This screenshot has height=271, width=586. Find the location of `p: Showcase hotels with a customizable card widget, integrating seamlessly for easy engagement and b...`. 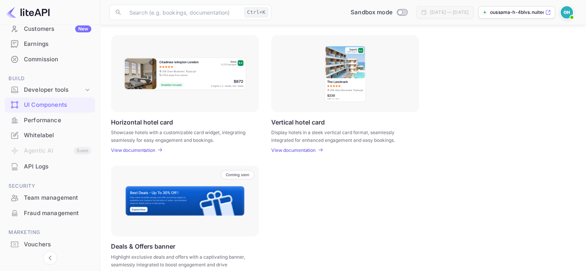

p: Showcase hotels with a customizable card widget, integrating seamlessly for easy engagement and b... is located at coordinates (180, 136).